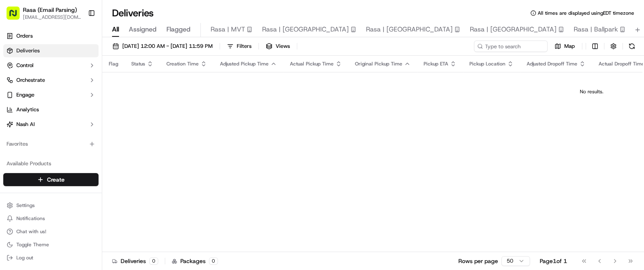 The image size is (644, 270). I want to click on span: Creation Time, so click(183, 64).